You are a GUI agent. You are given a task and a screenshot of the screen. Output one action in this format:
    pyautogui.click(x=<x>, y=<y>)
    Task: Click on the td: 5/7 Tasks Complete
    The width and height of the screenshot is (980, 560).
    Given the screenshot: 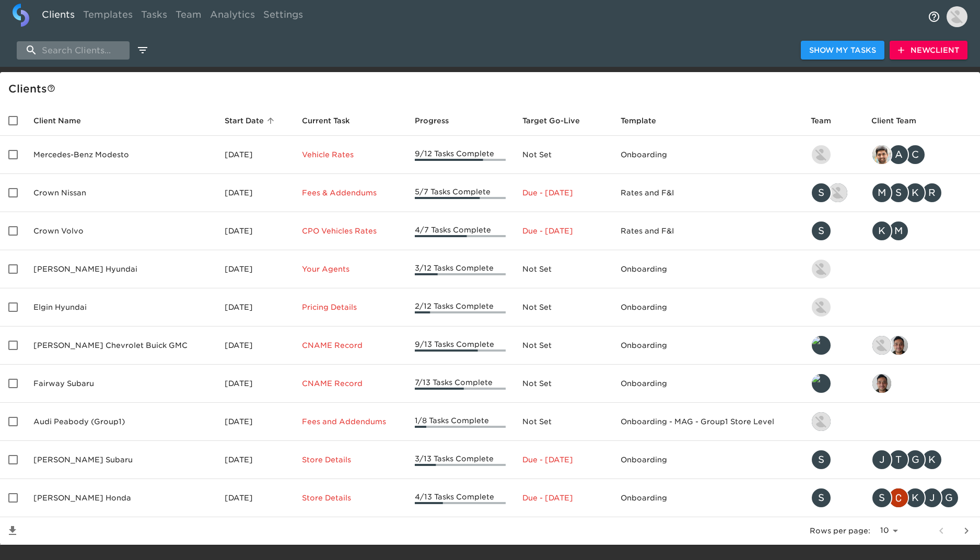 What is the action you would take?
    pyautogui.click(x=460, y=193)
    